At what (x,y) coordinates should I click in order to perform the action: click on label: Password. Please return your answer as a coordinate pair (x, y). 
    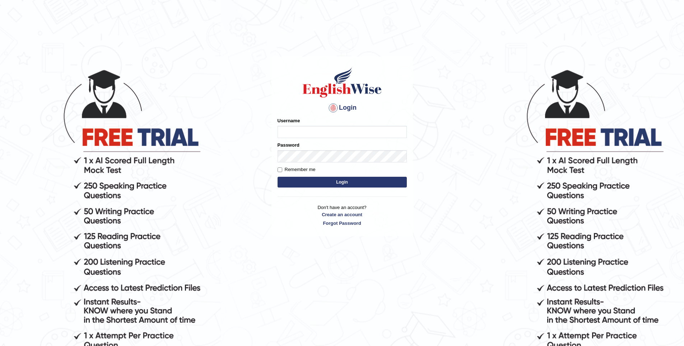
    Looking at the image, I should click on (288, 145).